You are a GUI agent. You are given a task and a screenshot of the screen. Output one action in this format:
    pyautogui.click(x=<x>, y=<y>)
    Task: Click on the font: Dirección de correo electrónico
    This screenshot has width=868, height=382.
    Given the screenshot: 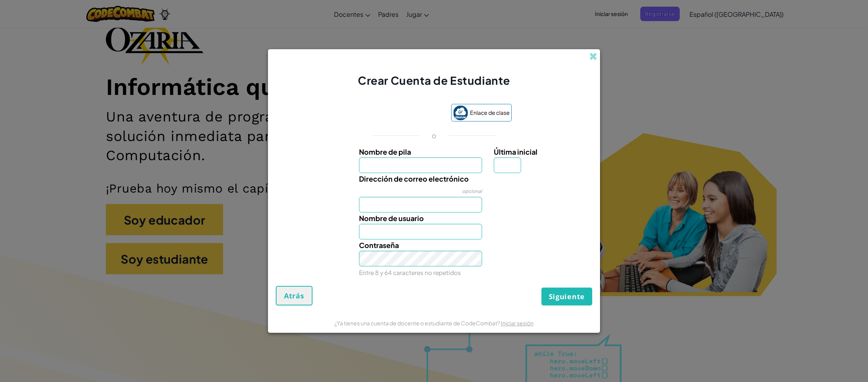 What is the action you would take?
    pyautogui.click(x=414, y=178)
    